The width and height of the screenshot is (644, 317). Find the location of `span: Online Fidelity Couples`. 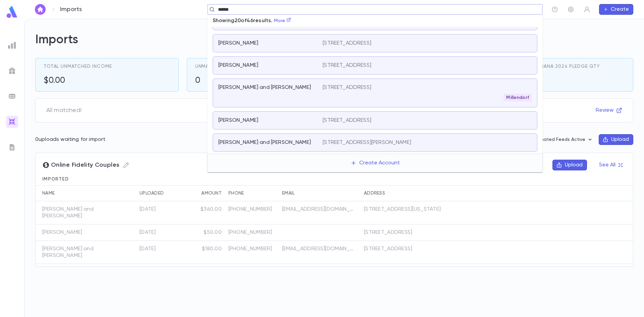

span: Online Fidelity Couples is located at coordinates (87, 165).